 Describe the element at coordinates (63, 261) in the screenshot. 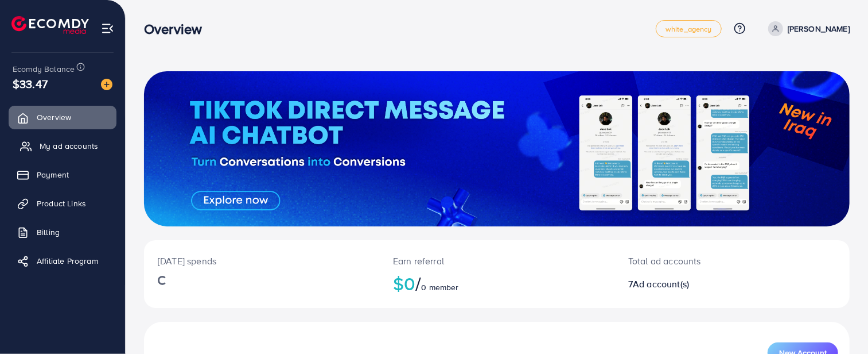

I see `a: Affiliate Program` at that location.